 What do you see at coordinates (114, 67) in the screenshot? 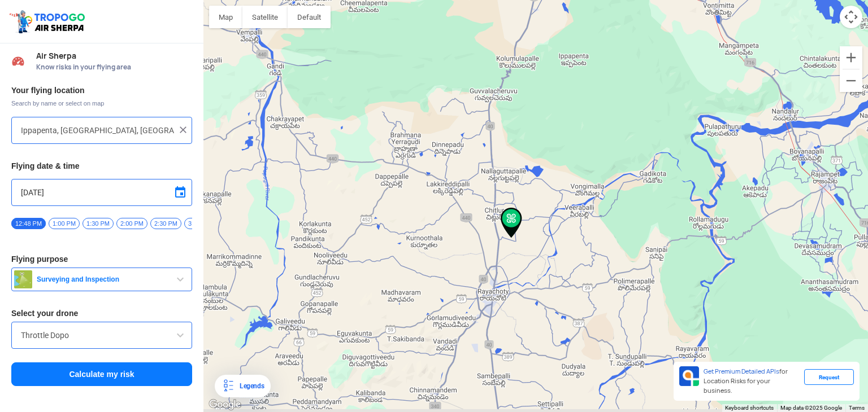
I see `span: Know risks in your flying area` at bounding box center [114, 67].